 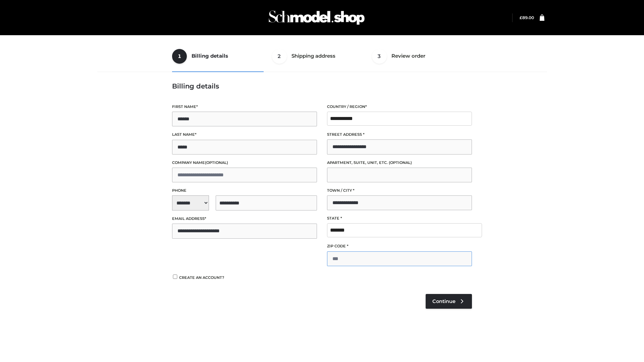 I want to click on label: Phone, so click(x=245, y=190).